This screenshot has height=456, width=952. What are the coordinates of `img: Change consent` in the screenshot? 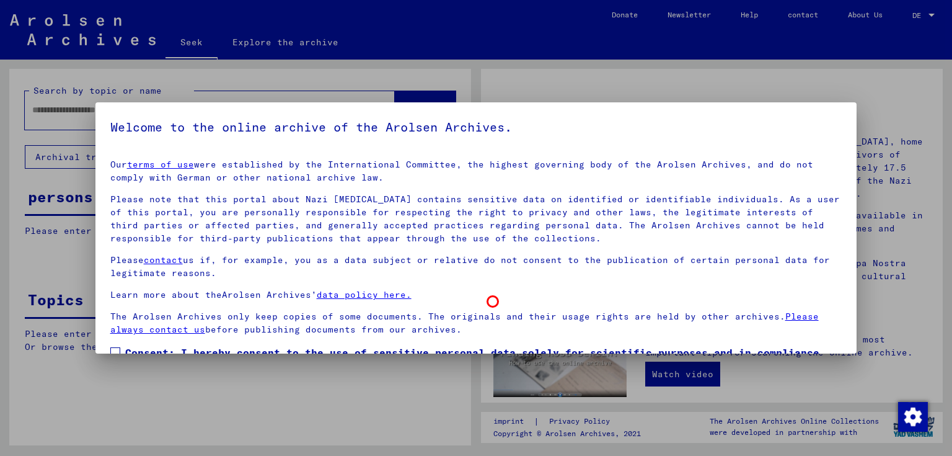 It's located at (913, 417).